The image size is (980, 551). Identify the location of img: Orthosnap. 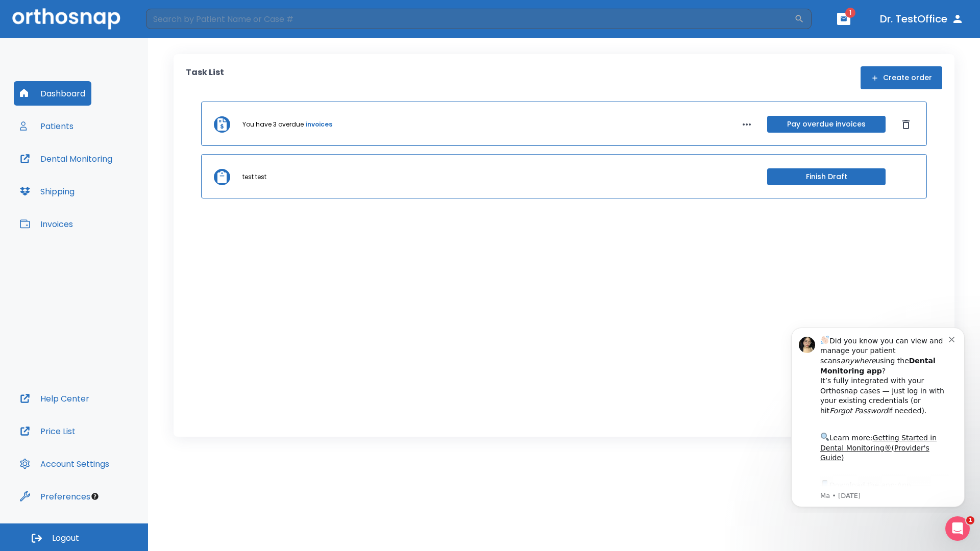
(67, 18).